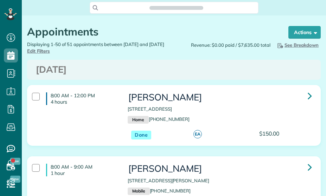 The height and width of the screenshot is (196, 326). What do you see at coordinates (38, 51) in the screenshot?
I see `a: Edit Filters` at bounding box center [38, 51].